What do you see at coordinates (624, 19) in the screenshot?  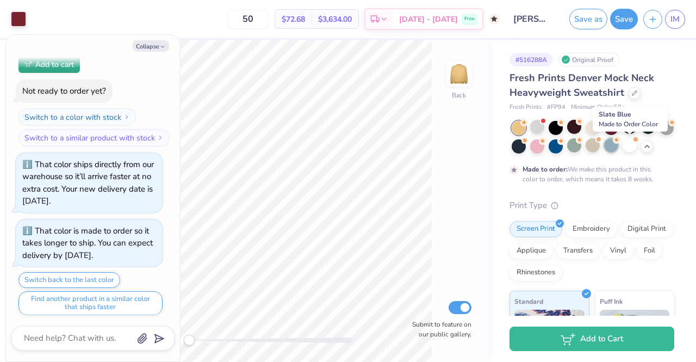 I see `button: Save` at bounding box center [624, 19].